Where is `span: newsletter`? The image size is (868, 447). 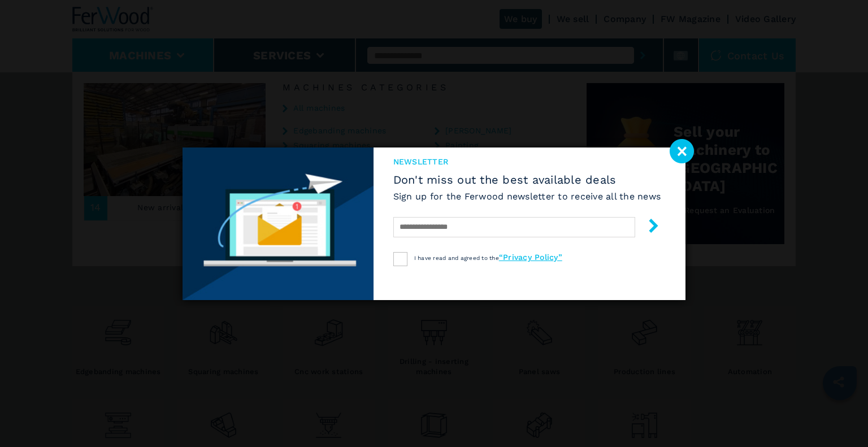 span: newsletter is located at coordinates (527, 162).